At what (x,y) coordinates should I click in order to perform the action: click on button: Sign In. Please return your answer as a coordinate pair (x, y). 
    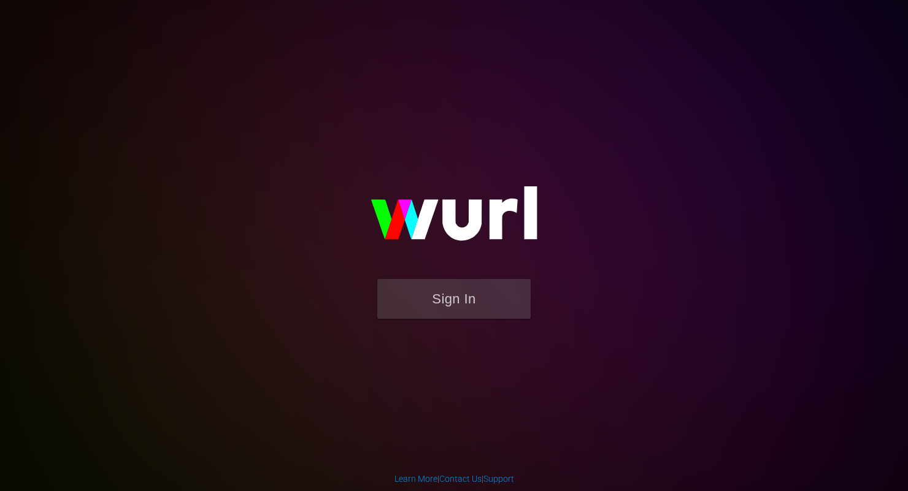
    Looking at the image, I should click on (454, 299).